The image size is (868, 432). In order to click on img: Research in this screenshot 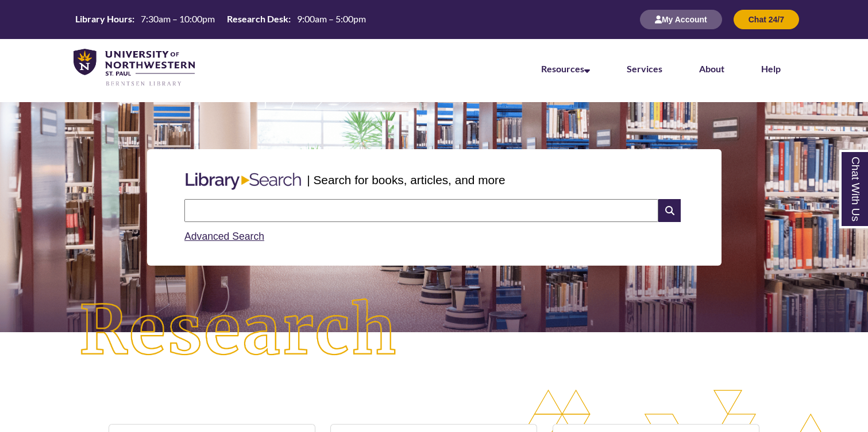, I will do `click(239, 331)`.